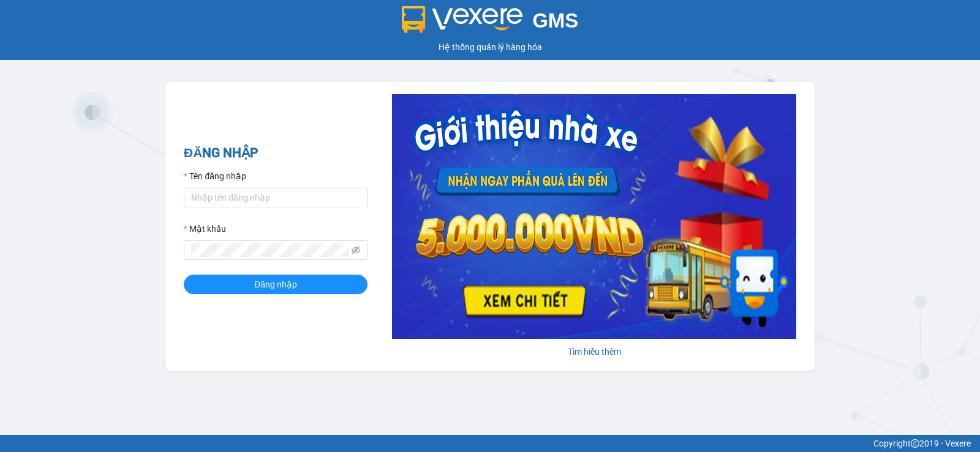 This screenshot has height=452, width=980. Describe the element at coordinates (594, 216) in the screenshot. I see `img: banner-0` at that location.